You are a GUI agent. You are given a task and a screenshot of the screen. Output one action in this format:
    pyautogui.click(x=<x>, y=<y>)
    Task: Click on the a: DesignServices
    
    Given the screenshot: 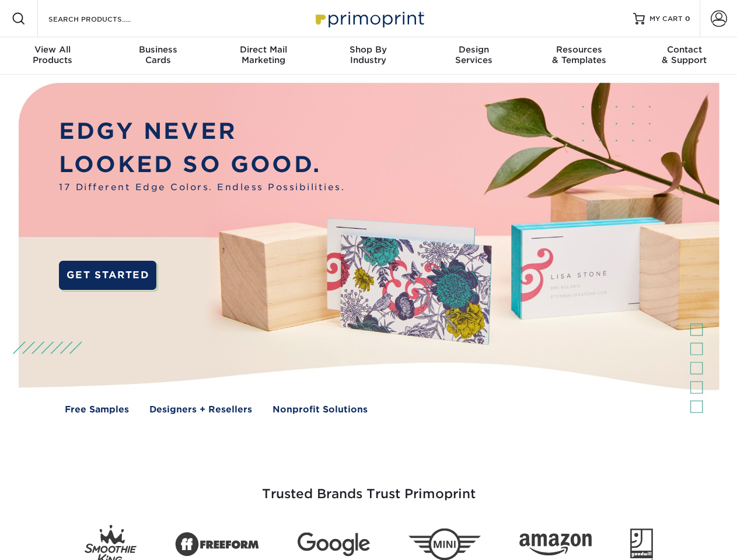 What is the action you would take?
    pyautogui.click(x=473, y=56)
    